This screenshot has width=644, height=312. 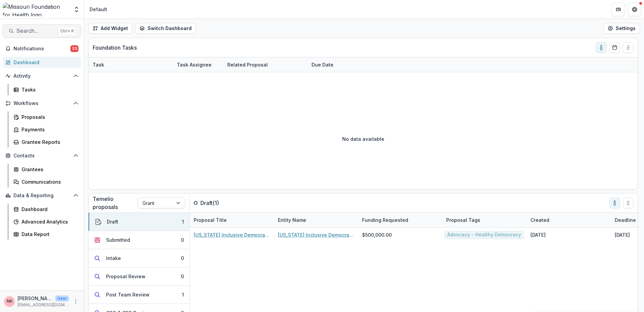 I want to click on button: Intake0, so click(x=139, y=258).